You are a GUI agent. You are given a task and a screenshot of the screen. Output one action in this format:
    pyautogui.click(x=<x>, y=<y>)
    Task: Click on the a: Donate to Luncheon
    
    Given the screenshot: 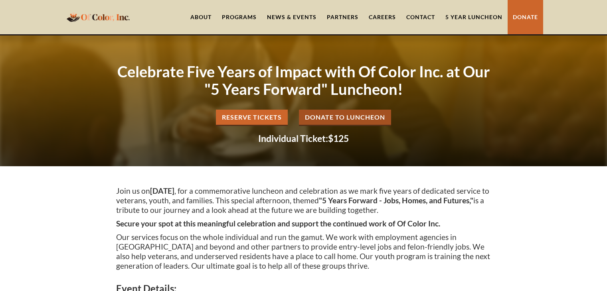 What is the action you would take?
    pyautogui.click(x=345, y=118)
    